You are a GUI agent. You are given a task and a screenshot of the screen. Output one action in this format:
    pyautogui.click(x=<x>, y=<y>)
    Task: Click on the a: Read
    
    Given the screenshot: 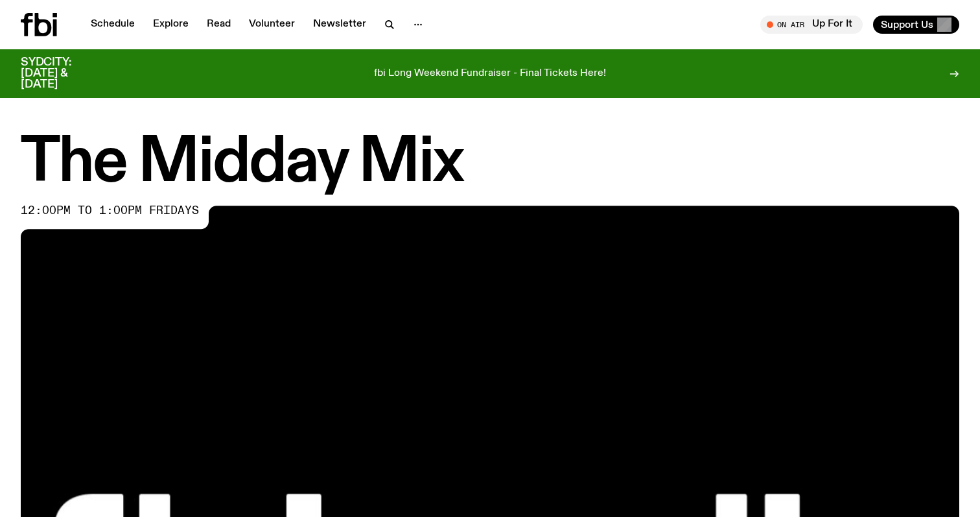 What is the action you would take?
    pyautogui.click(x=218, y=25)
    